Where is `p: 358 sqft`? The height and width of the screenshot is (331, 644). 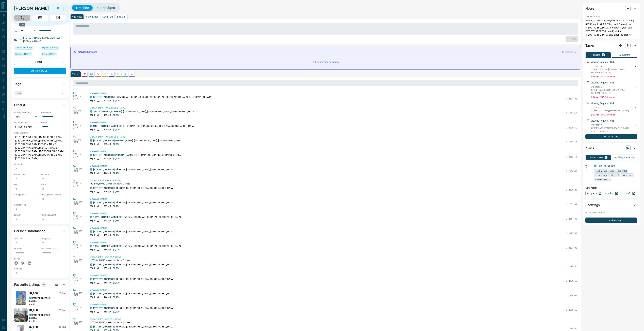
p: 358 sqft is located at coordinates (108, 268).